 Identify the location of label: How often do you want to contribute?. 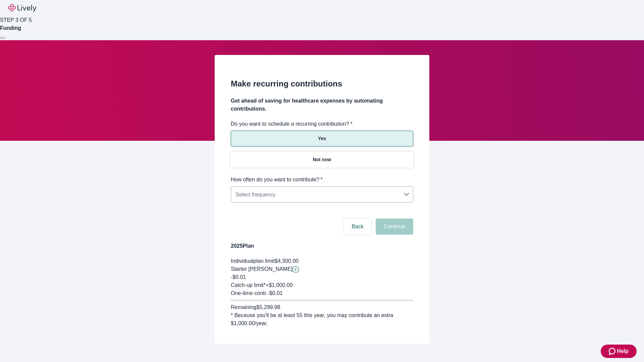
(277, 180).